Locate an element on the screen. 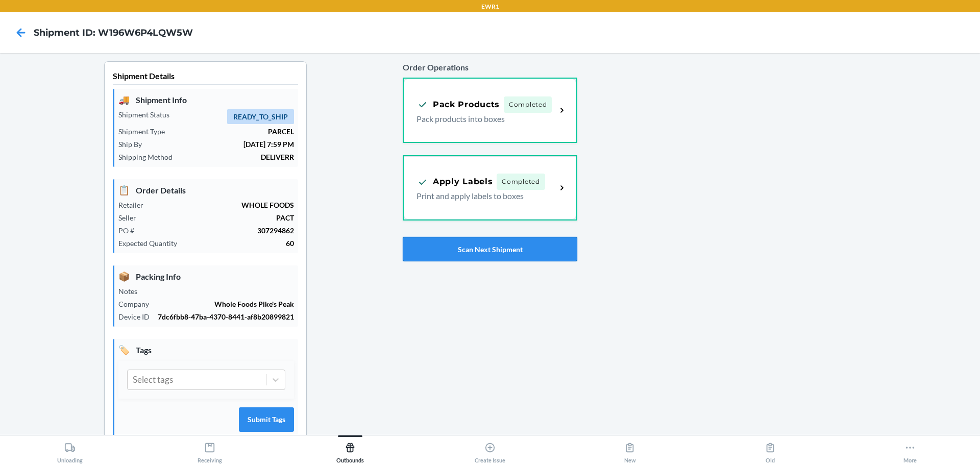  div: Unloading is located at coordinates (70, 451).